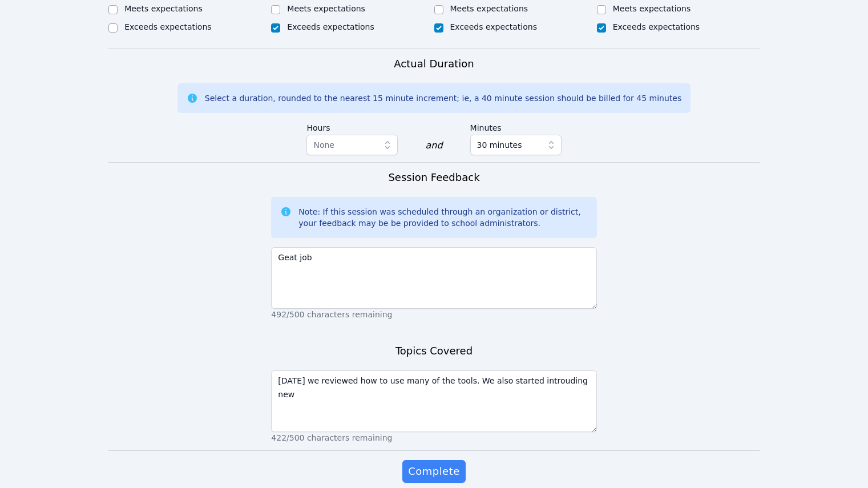 This screenshot has width=868, height=488. Describe the element at coordinates (434, 315) in the screenshot. I see `p: 492/500 characters remaining` at that location.